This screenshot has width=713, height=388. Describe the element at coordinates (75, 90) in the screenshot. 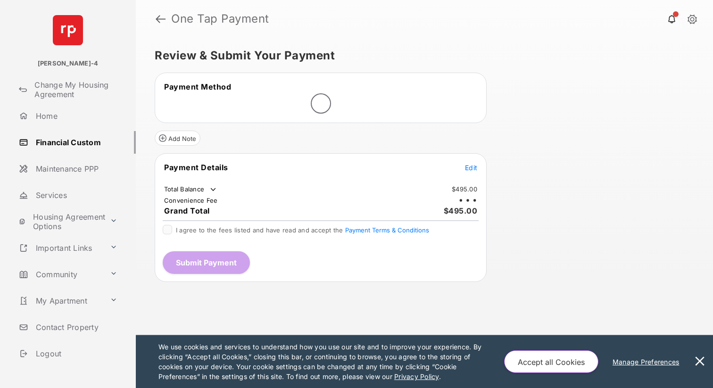

I see `a: Change My Housing Agreement` at that location.